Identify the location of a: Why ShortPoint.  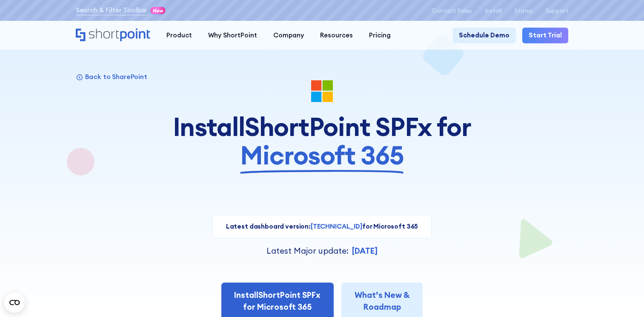
(233, 36).